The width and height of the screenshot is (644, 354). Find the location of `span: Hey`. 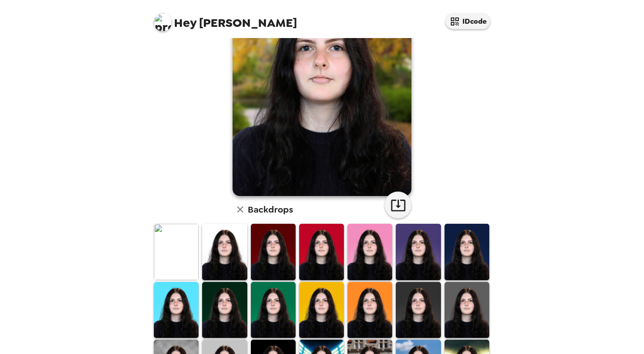

span: Hey is located at coordinates (185, 23).